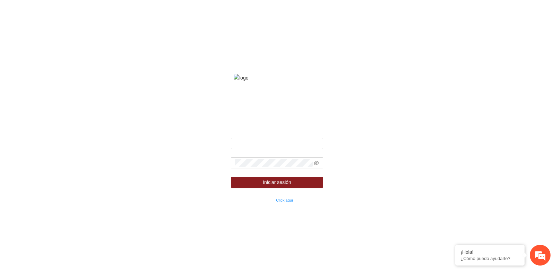 The width and height of the screenshot is (554, 269). What do you see at coordinates (490, 252) in the screenshot?
I see `div: ¡Hola!` at bounding box center [490, 252].